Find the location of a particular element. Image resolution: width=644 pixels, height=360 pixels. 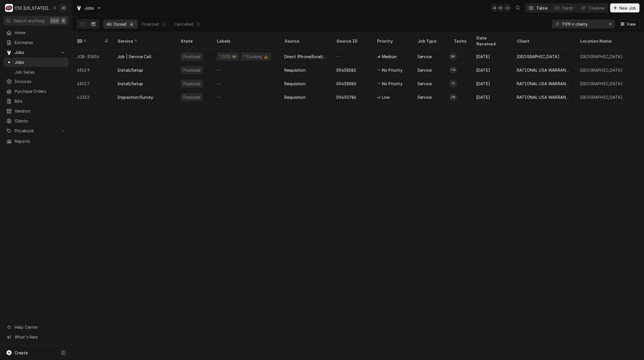

a: Job Series is located at coordinates (36, 72).